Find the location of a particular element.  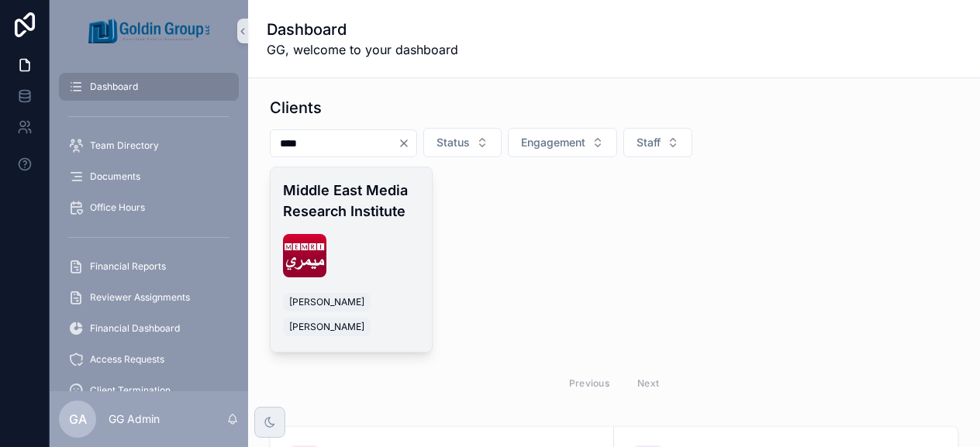

a: Reviewer Assignments is located at coordinates (149, 297).